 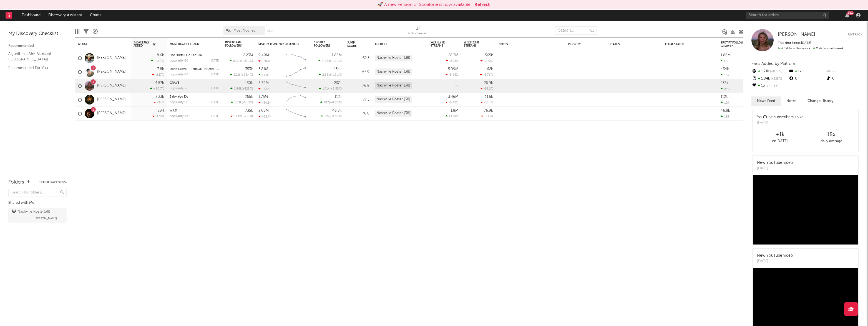 What do you see at coordinates (186, 55) in the screenshot?
I see `a: She Hurts Like Tequila` at bounding box center [186, 55].